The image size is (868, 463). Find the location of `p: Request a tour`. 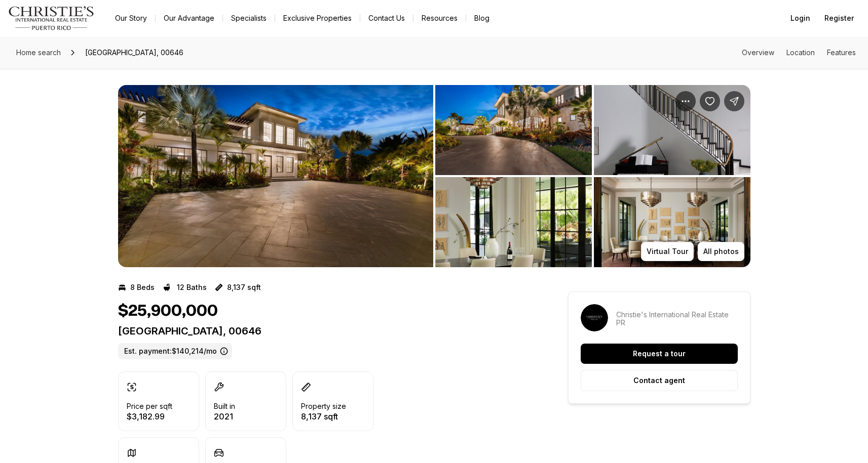

p: Request a tour is located at coordinates (659, 354).